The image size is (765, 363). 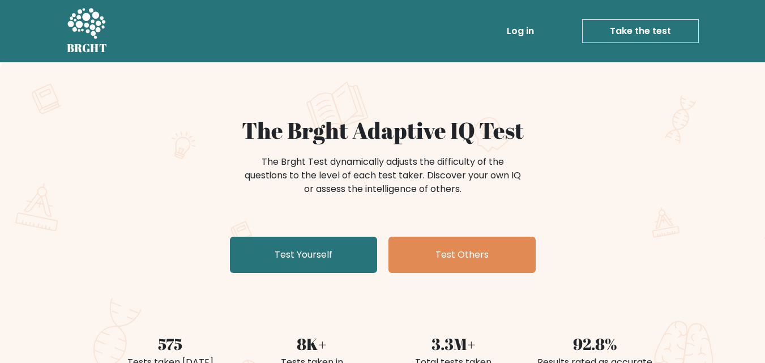 I want to click on div: 575, so click(x=171, y=344).